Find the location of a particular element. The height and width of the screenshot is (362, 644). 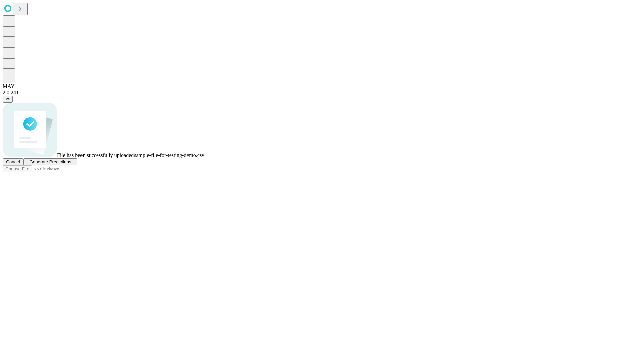

span: sample-file-for-testing-demo.csv is located at coordinates (169, 155).